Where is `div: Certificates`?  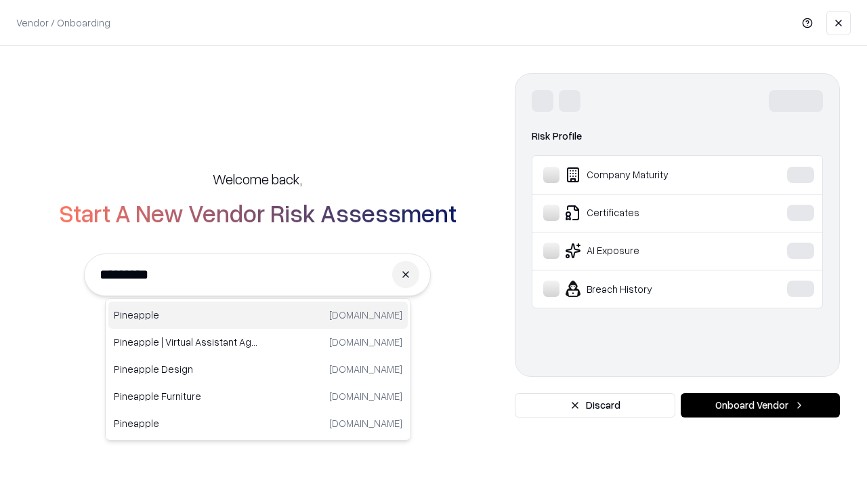 div: Certificates is located at coordinates (644, 213).